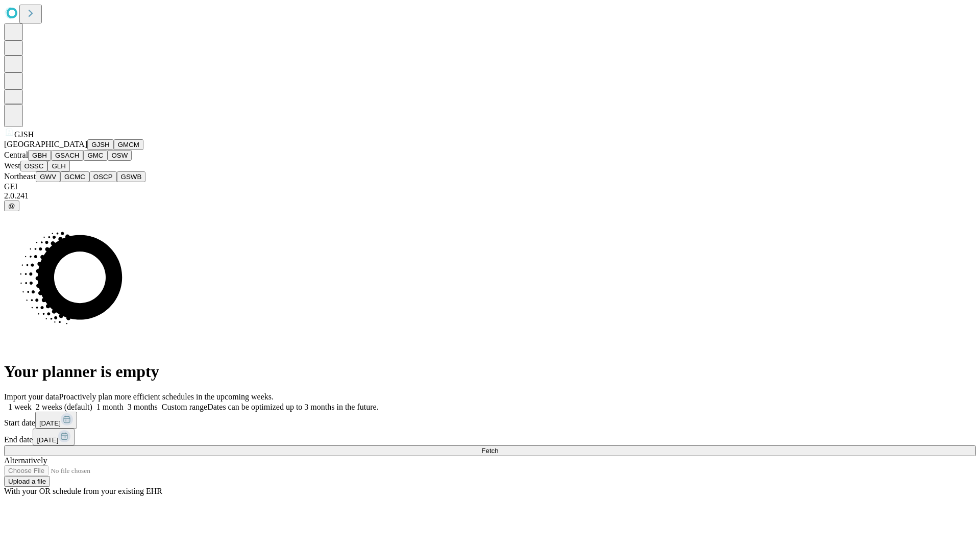  What do you see at coordinates (64, 407) in the screenshot?
I see `span: 2 weeks (default)` at bounding box center [64, 407].